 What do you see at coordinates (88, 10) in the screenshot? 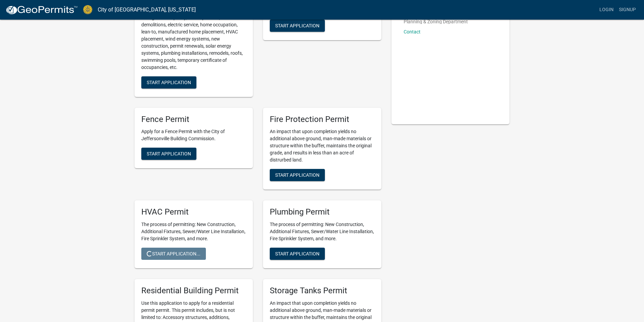
I see `img: City of Jeffersonville, Indiana` at bounding box center [88, 10].